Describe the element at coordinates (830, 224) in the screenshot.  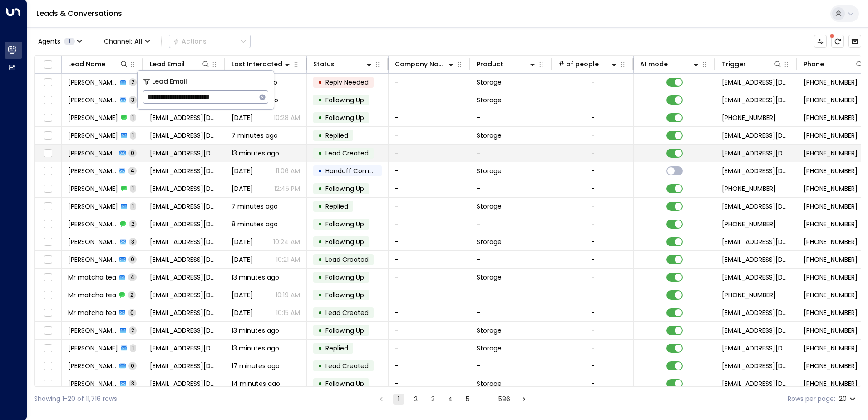
I see `span: +447572346018` at that location.